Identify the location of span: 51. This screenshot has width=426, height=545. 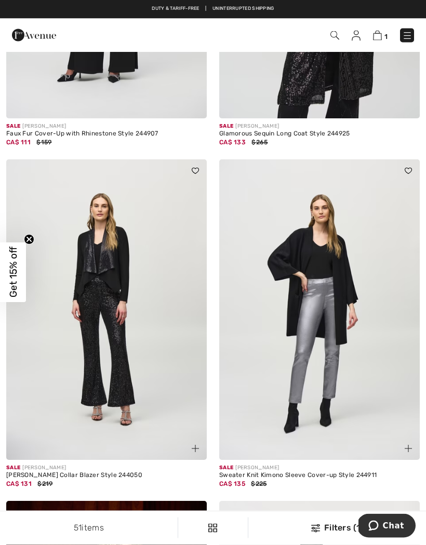
(78, 528).